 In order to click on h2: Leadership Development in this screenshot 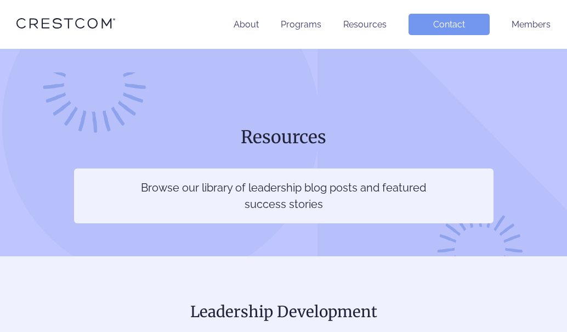, I will do `click(283, 311)`.